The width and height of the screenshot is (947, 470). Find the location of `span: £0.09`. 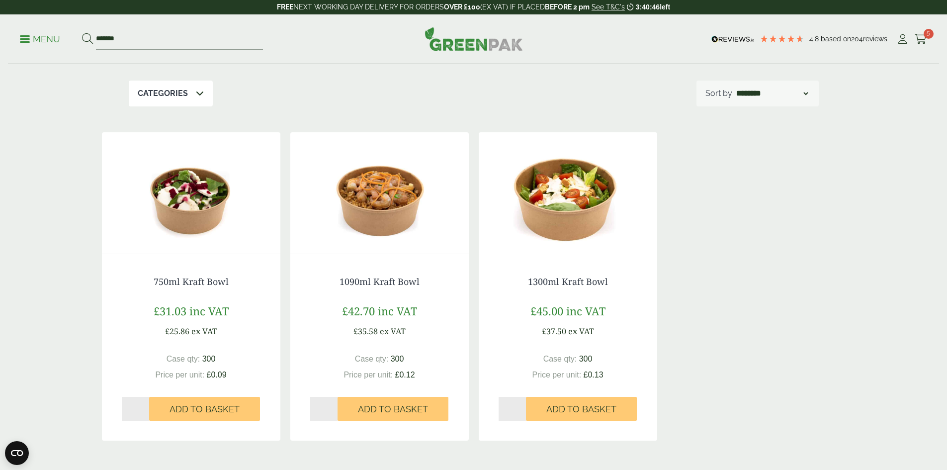

span: £0.09 is located at coordinates (217, 374).